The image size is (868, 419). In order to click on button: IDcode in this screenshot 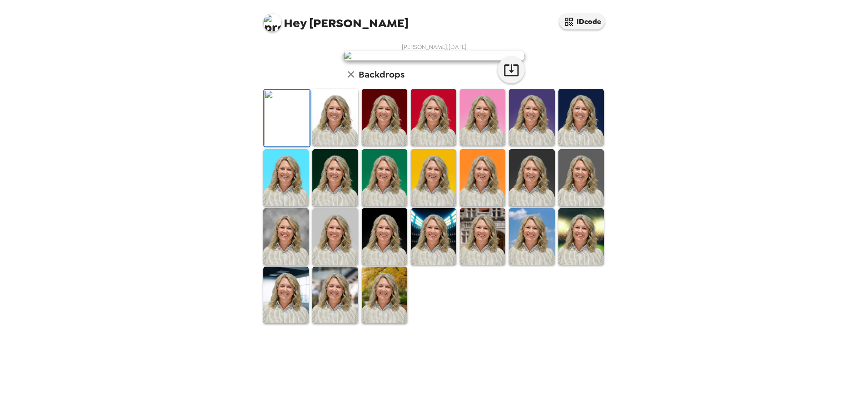, I will do `click(582, 21)`.